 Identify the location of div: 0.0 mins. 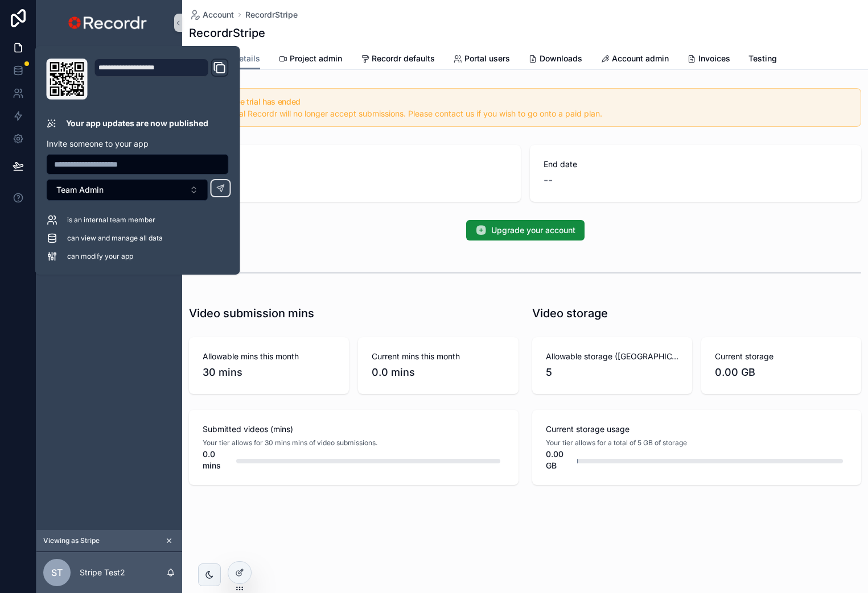
(217, 460).